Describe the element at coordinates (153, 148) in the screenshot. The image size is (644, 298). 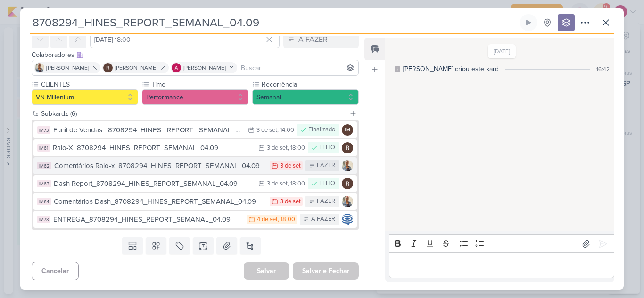
I see `div: Raio-X_8708294_HINES_REPORT_SEMANAL_04.09` at that location.